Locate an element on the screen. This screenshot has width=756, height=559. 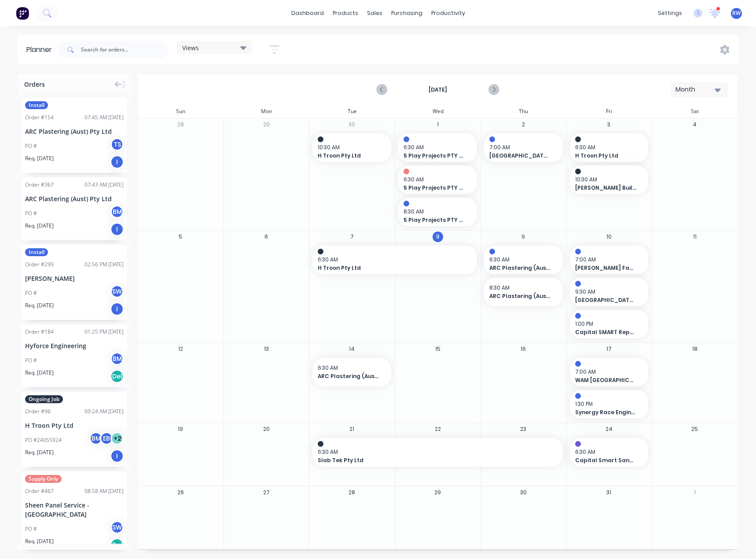
button: 15 is located at coordinates (438, 349).